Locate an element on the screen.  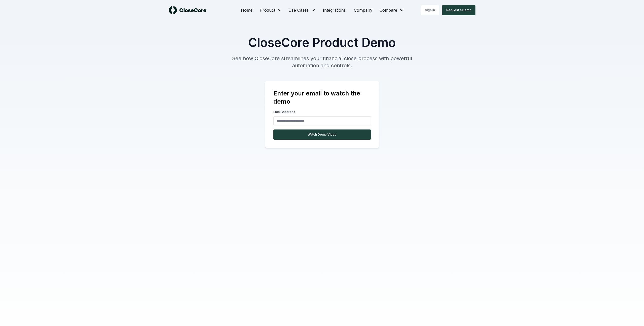
label: Email Address is located at coordinates (322, 112).